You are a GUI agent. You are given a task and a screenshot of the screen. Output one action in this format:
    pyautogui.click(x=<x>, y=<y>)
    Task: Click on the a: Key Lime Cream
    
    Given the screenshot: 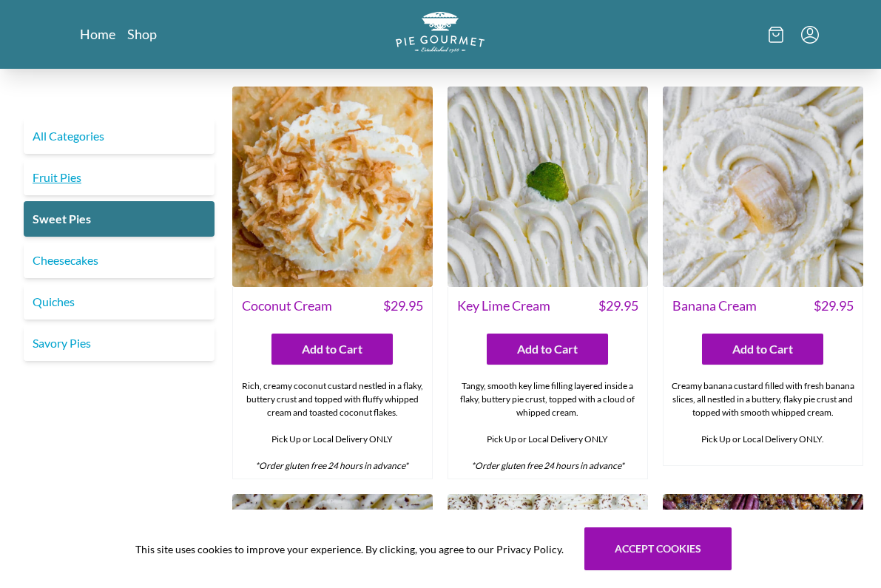 What is the action you would take?
    pyautogui.click(x=547, y=187)
    